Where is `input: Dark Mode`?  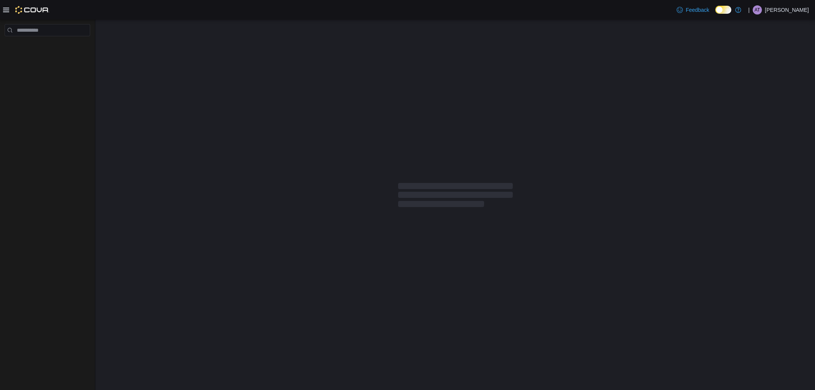 input: Dark Mode is located at coordinates (723, 10).